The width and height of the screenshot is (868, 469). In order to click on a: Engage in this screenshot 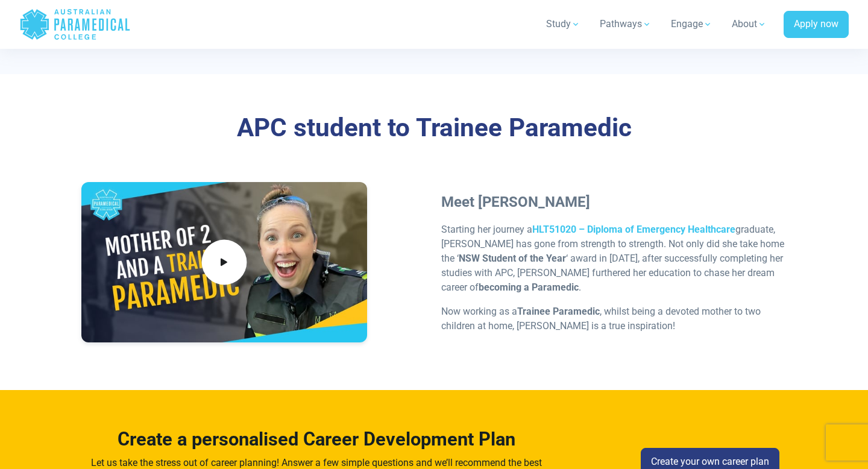, I will do `click(691, 24)`.